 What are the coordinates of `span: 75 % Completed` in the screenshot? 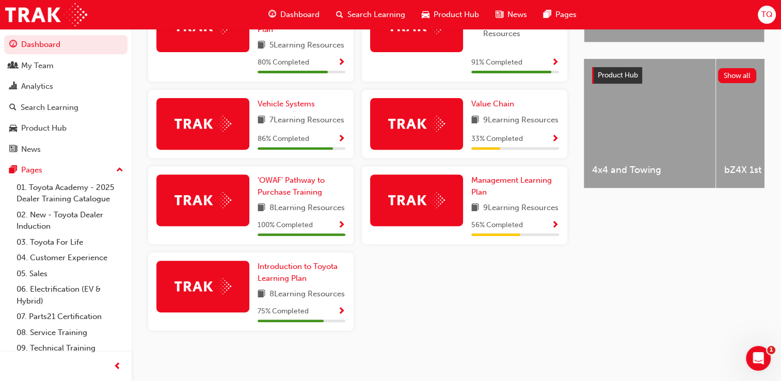 It's located at (283, 311).